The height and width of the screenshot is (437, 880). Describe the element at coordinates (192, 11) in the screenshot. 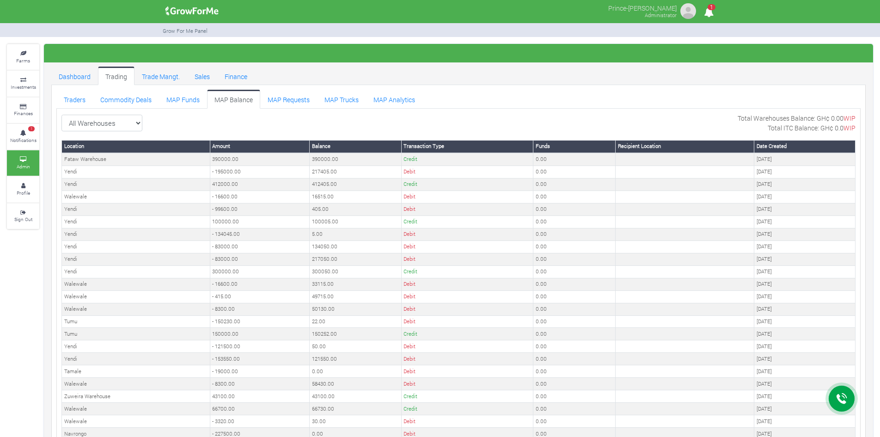

I see `img: growforme image` at that location.